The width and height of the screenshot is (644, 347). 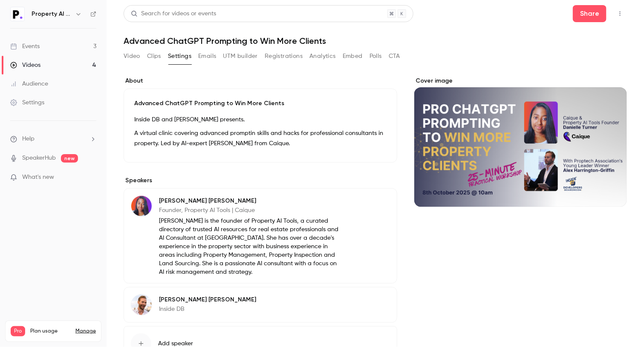 What do you see at coordinates (376, 56) in the screenshot?
I see `button: Polls` at bounding box center [376, 56].